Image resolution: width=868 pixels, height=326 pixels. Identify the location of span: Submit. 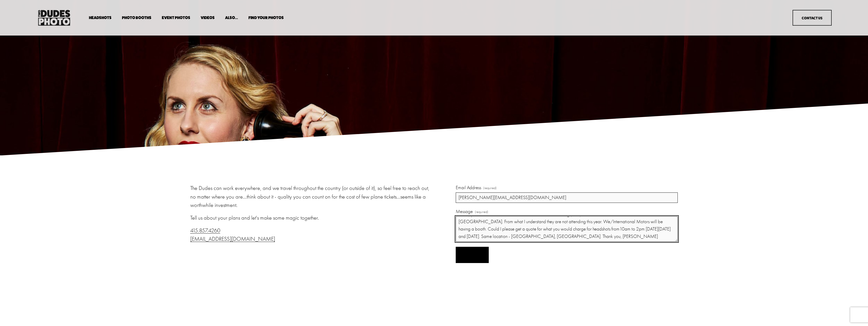
(472, 255).